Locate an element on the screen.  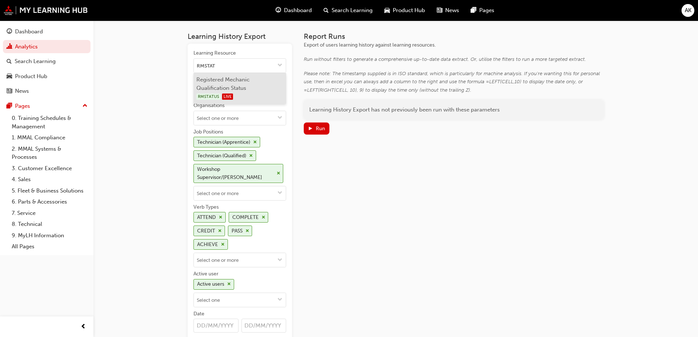
div: News is located at coordinates (22, 91).